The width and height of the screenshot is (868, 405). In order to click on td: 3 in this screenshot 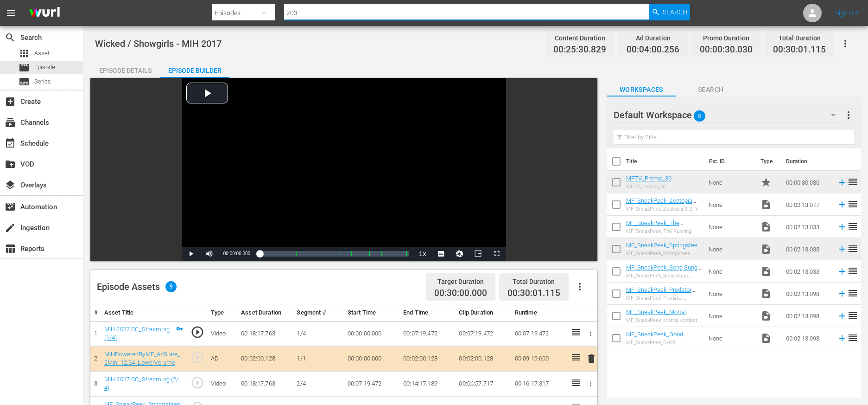, I will do `click(96, 384)`.